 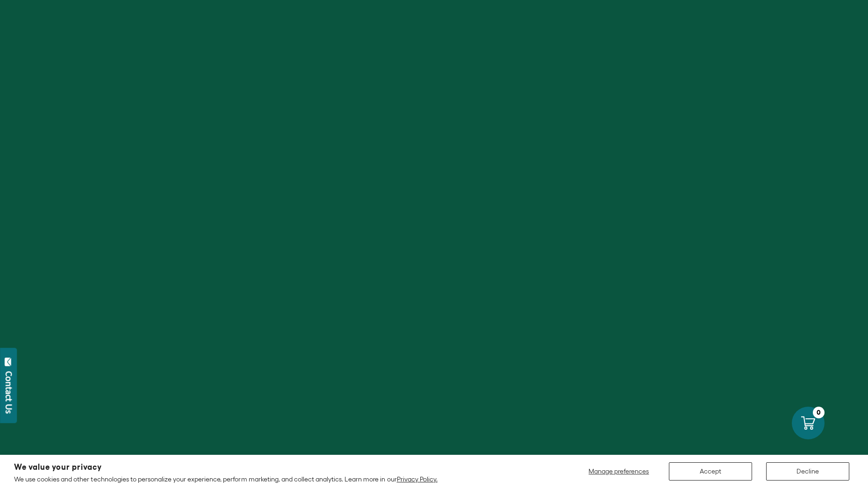 I want to click on button: Manage preferences, so click(x=618, y=471).